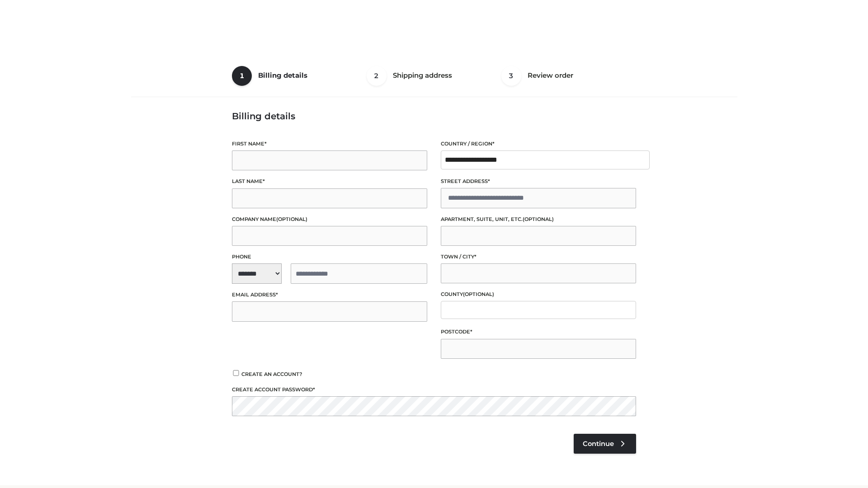 This screenshot has width=868, height=488. What do you see at coordinates (242, 76) in the screenshot?
I see `span: 1` at bounding box center [242, 76].